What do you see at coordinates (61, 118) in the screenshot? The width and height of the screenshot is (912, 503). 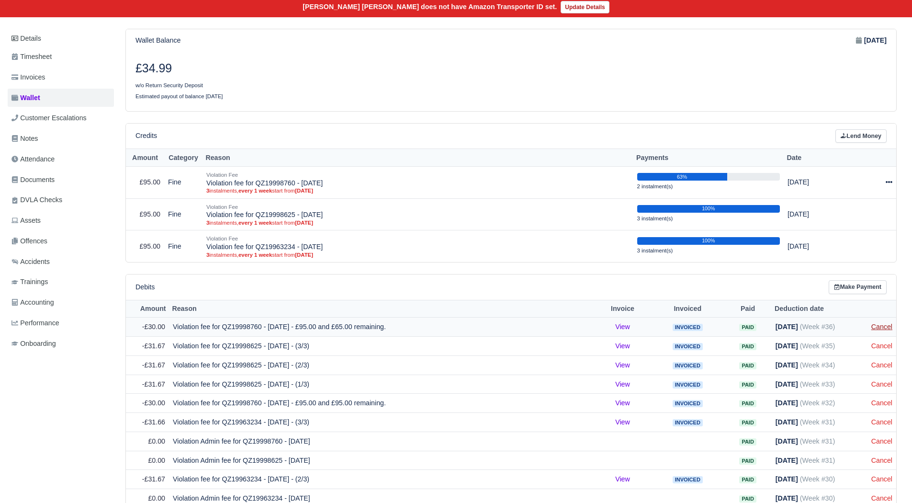 I see `a: Customer Escalations` at bounding box center [61, 118].